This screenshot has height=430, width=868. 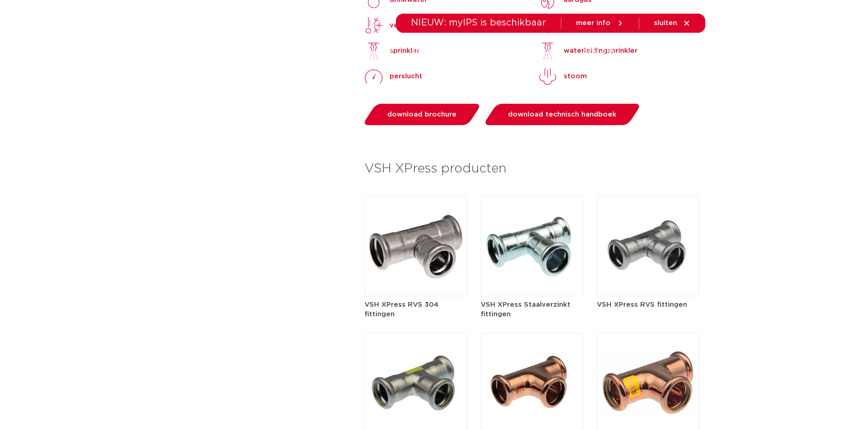 What do you see at coordinates (532, 169) in the screenshot?
I see `h3: VSH XPress producten` at bounding box center [532, 169].